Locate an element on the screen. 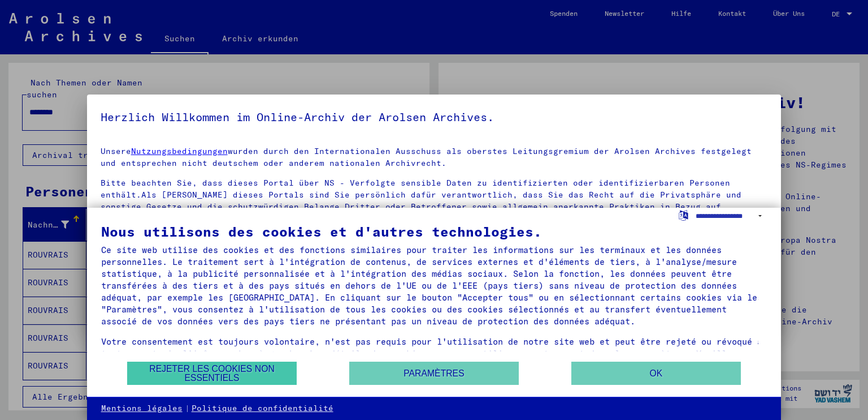  a: Nutzungsbedingungen is located at coordinates (179, 151).